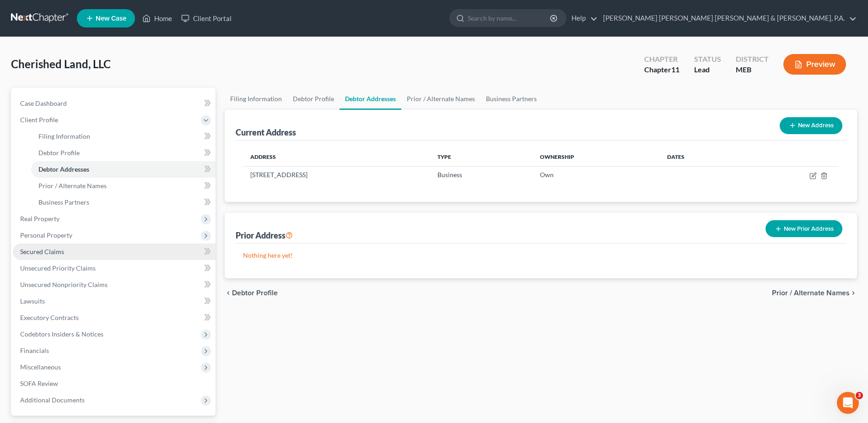 This screenshot has height=423, width=868. I want to click on div: MEB, so click(752, 70).